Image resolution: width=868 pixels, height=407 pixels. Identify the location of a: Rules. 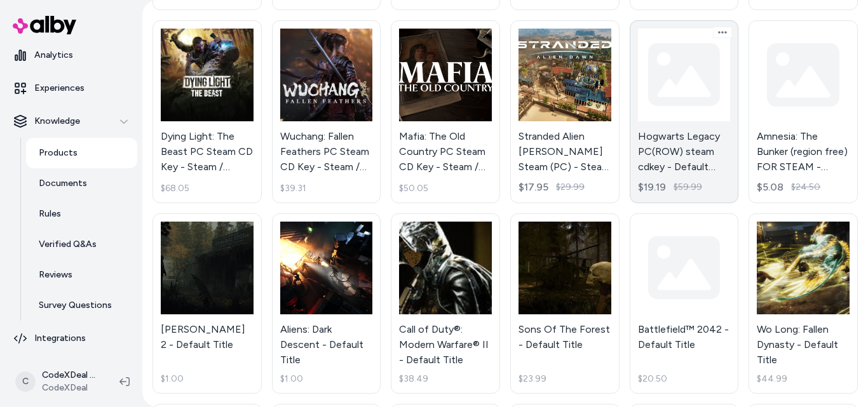
(81, 214).